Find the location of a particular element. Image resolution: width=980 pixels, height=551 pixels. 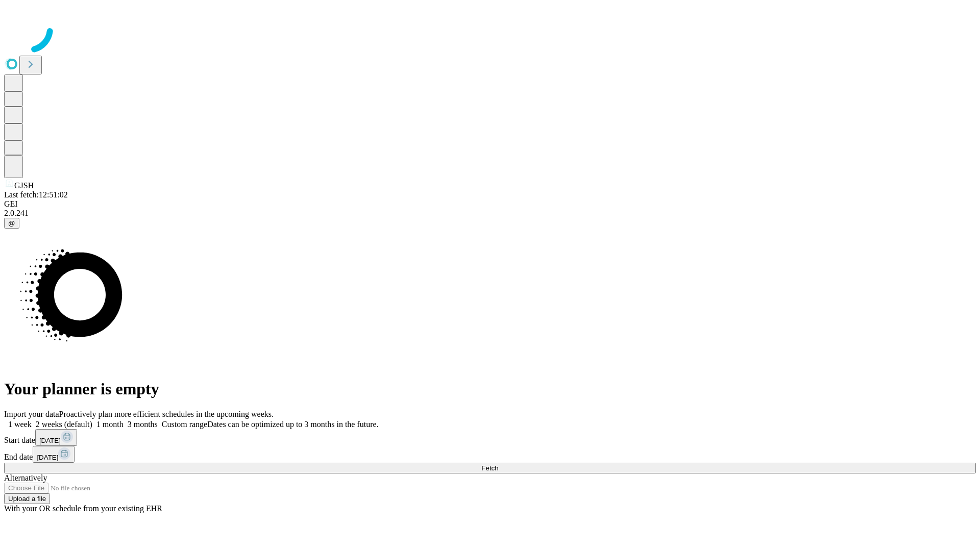

div: GEI is located at coordinates (490, 204).